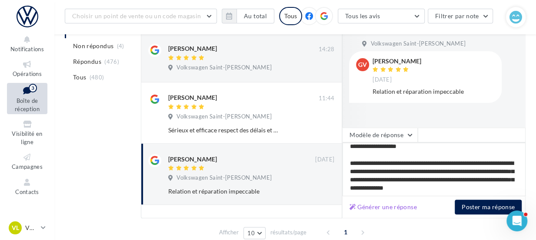  I want to click on span: (4), so click(120, 46).